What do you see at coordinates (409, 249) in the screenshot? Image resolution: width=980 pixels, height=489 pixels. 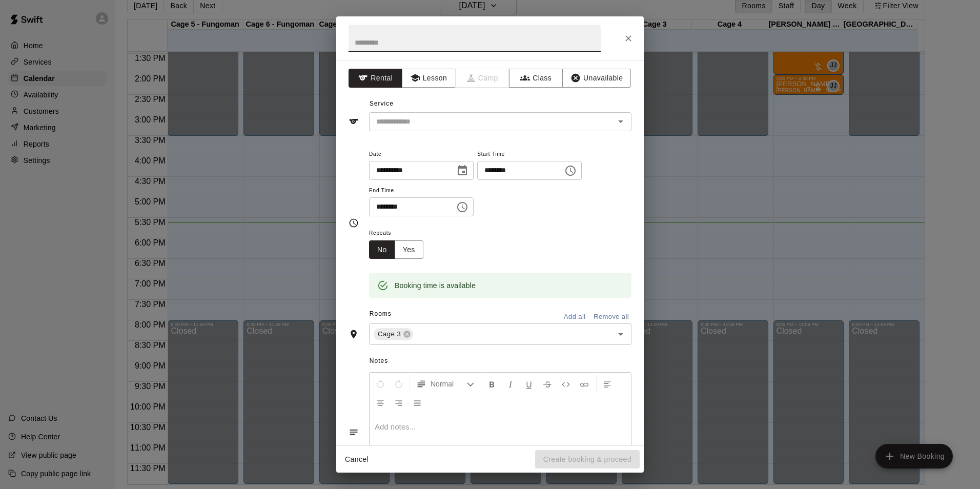 I see `button: Yes` at bounding box center [409, 249].